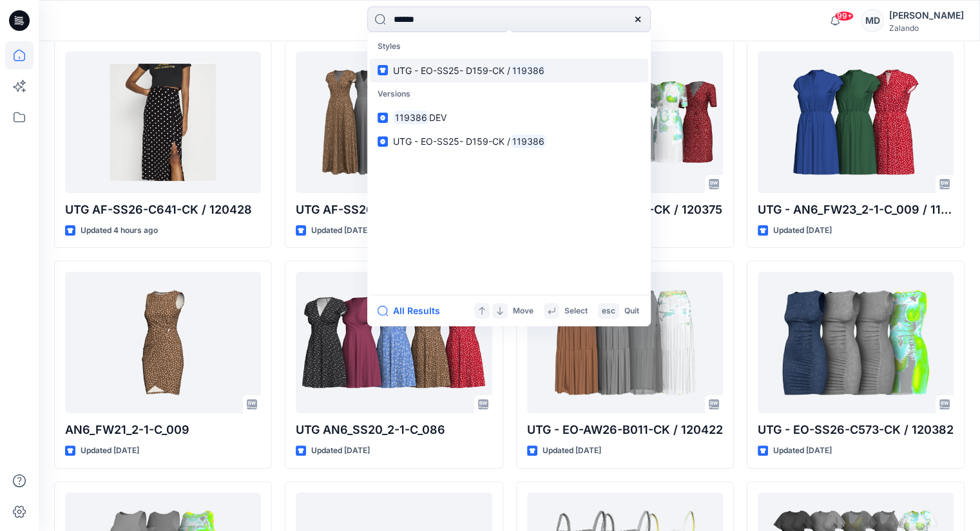 The image size is (980, 531). I want to click on p: UTG - EO-AW26-B011-CK / 120422, so click(625, 430).